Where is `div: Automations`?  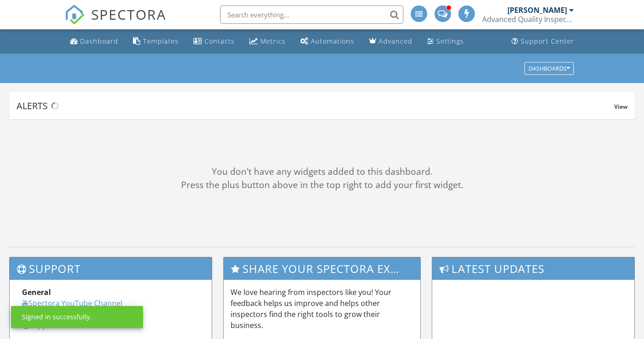
div: Automations is located at coordinates (332, 41).